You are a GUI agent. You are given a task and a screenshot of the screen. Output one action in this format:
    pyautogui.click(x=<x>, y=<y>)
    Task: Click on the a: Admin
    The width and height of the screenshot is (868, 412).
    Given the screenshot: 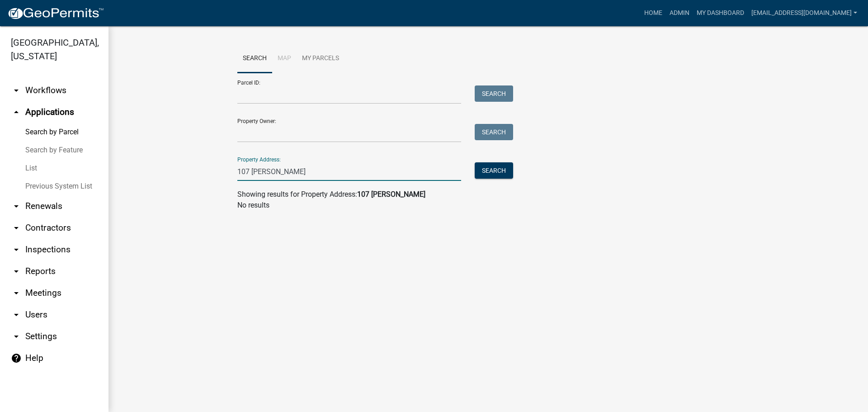 What is the action you would take?
    pyautogui.click(x=679, y=13)
    